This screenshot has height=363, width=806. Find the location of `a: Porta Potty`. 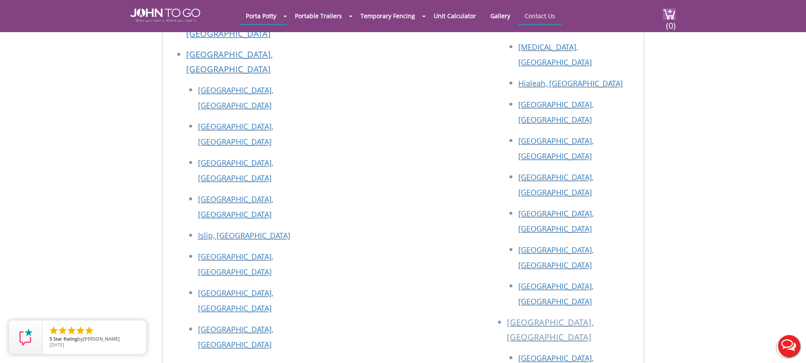

a: Porta Potty is located at coordinates (261, 16).